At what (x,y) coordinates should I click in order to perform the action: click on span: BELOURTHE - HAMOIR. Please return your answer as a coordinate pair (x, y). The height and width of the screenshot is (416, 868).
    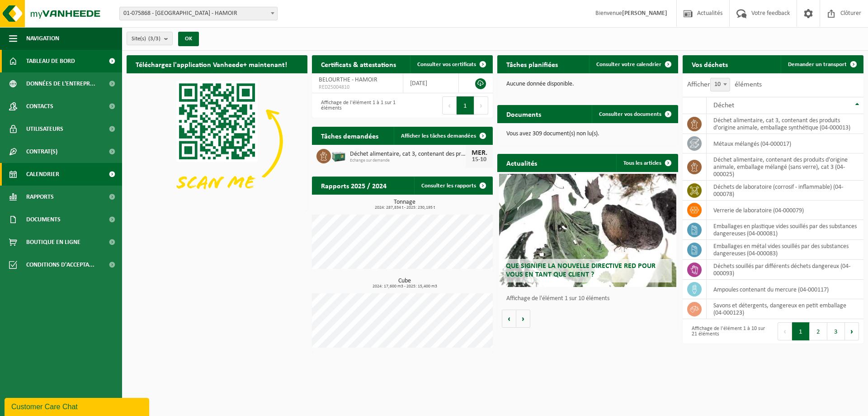
    Looking at the image, I should click on (348, 79).